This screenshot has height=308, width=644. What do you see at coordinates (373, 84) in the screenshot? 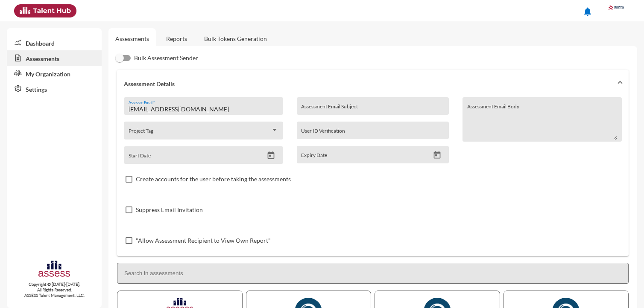
I see `mat-expansion-panel-header: Assessment Details` at bounding box center [373, 84].